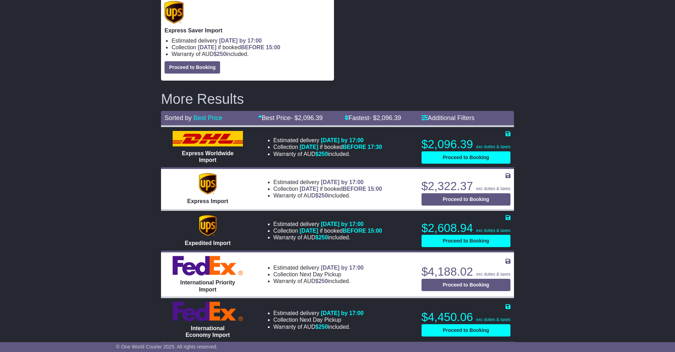  What do you see at coordinates (466, 317) in the screenshot?
I see `p: $4,450.06` at bounding box center [466, 317].